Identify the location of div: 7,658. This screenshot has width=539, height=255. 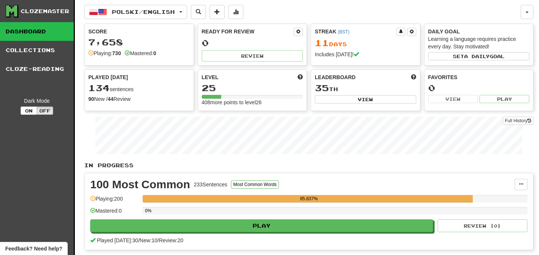
(139, 42).